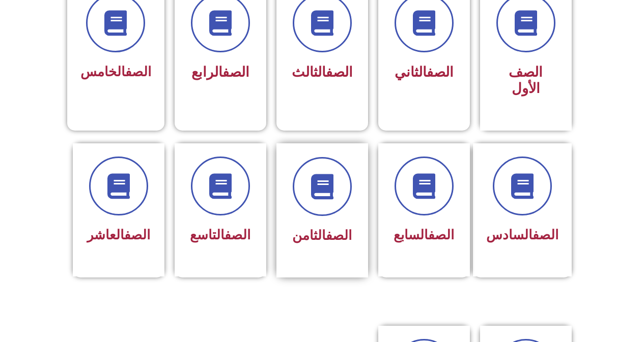  What do you see at coordinates (423, 235) in the screenshot?
I see `span: السابع` at bounding box center [423, 235].